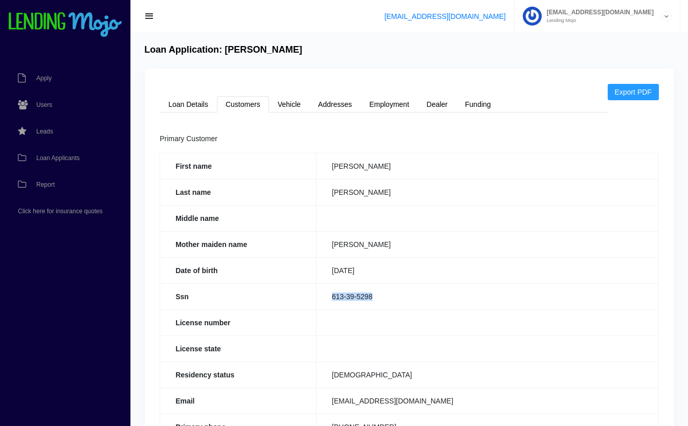 The width and height of the screenshot is (688, 426). I want to click on a: Loan Details, so click(188, 104).